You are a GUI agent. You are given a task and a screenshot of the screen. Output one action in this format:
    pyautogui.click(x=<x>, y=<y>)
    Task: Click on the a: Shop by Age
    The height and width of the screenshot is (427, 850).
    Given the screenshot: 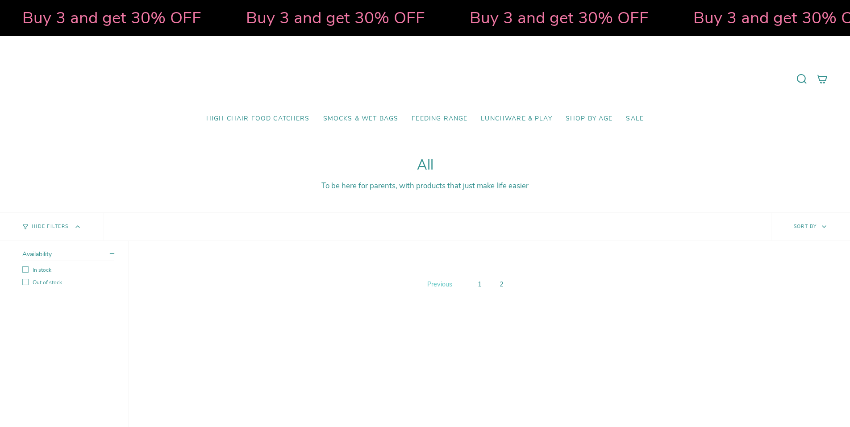 What is the action you would take?
    pyautogui.click(x=589, y=119)
    